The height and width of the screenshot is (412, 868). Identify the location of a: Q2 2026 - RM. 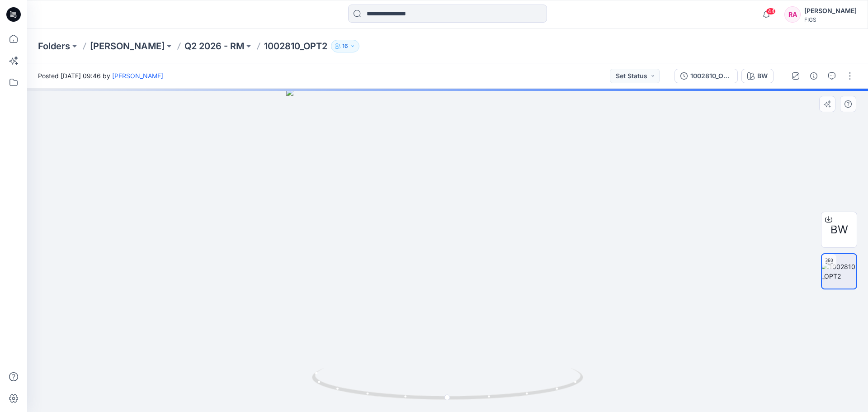
(214, 46).